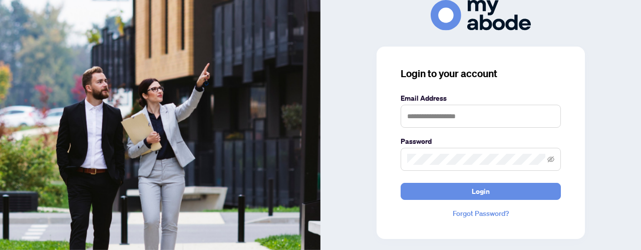 Image resolution: width=641 pixels, height=250 pixels. I want to click on button: Login, so click(481, 191).